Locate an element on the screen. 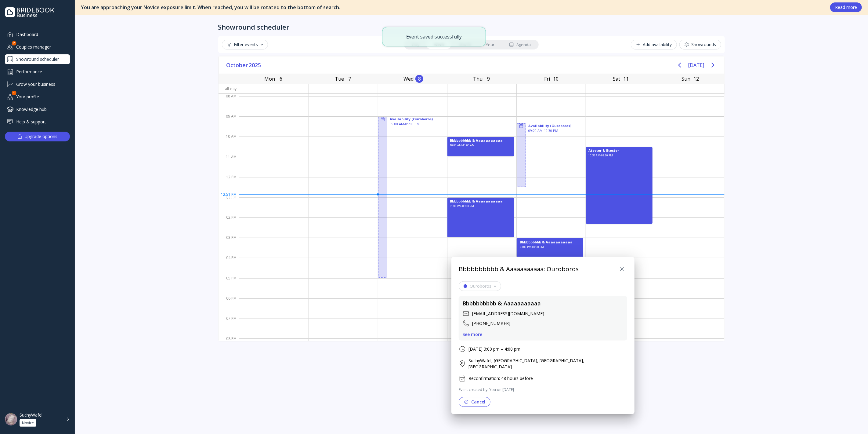  button: Cancel is located at coordinates (475, 402).